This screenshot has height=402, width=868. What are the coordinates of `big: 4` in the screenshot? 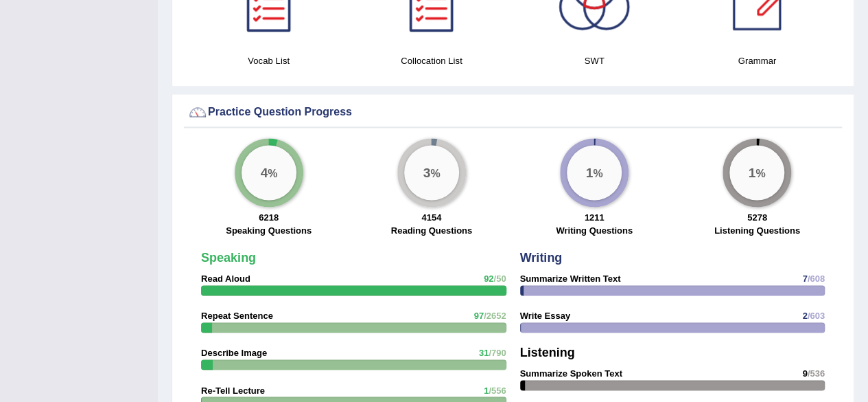 It's located at (263, 172).